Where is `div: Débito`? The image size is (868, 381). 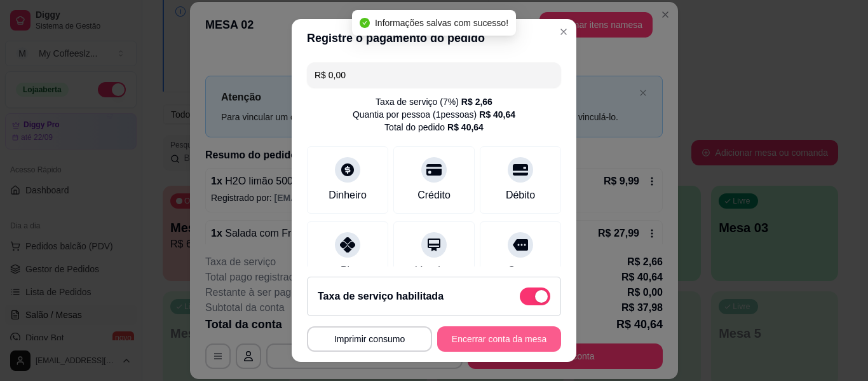 div: Débito is located at coordinates (521, 196).